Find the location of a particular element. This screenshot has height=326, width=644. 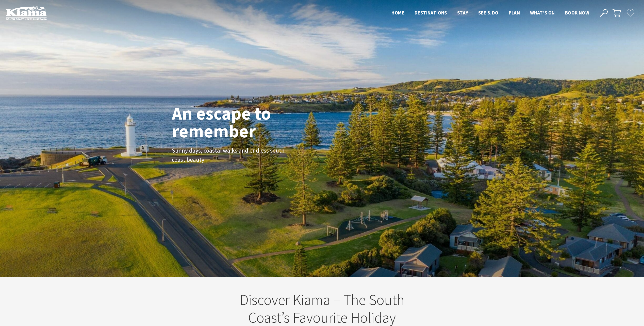

p: Sunny days, coastal walks and endless south coast beauty is located at coordinates (229, 156).